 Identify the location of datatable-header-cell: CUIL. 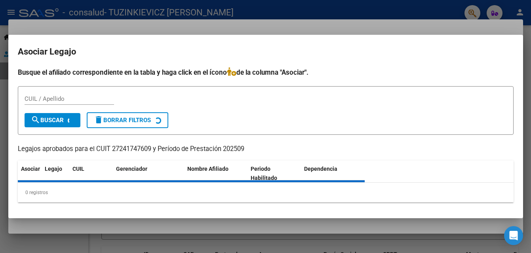
(91, 174).